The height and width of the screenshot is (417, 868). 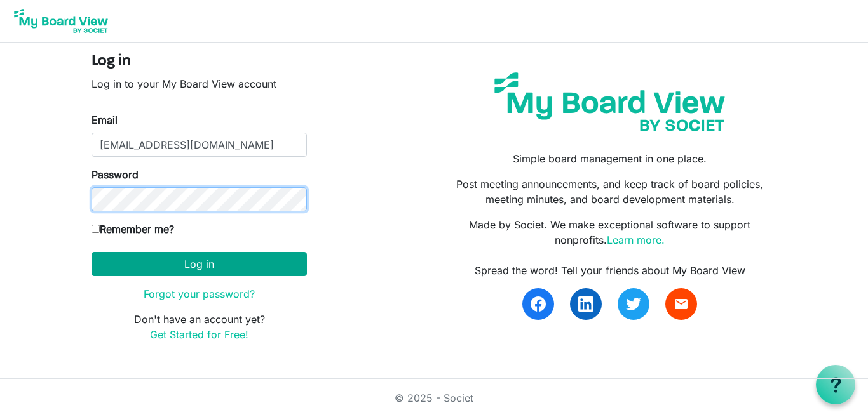 What do you see at coordinates (199, 84) in the screenshot?
I see `p: Log in to your My Board View account` at bounding box center [199, 84].